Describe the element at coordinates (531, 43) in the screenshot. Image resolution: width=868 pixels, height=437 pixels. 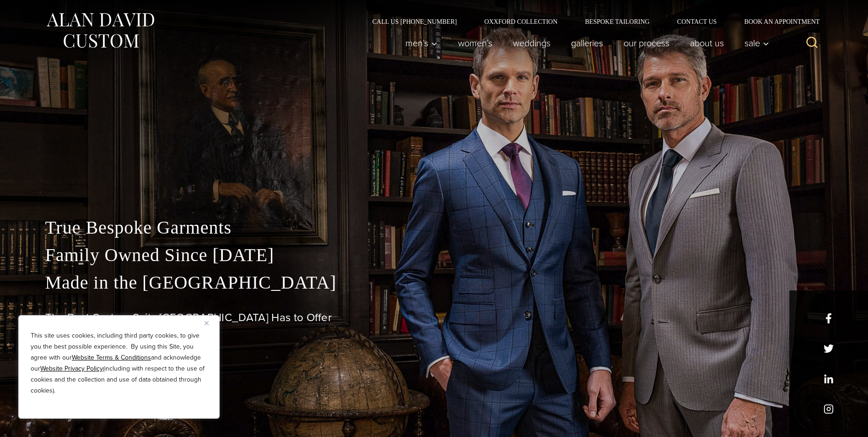
I see `a: weddings` at that location.